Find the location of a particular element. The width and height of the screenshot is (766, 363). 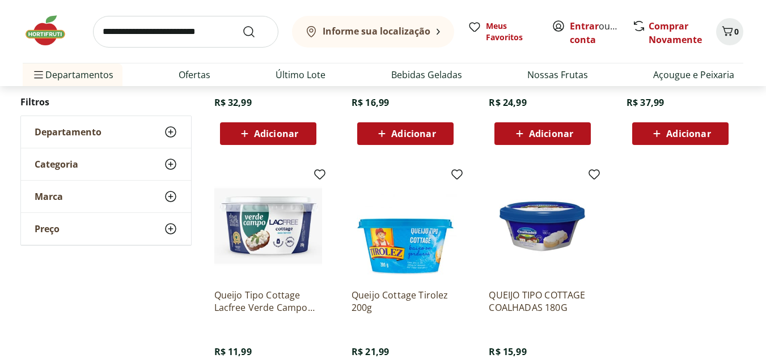

a: Ofertas is located at coordinates (194, 75).